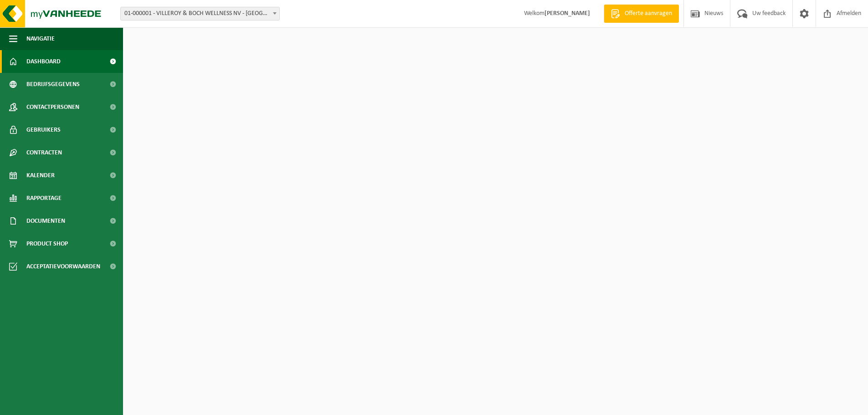  What do you see at coordinates (53, 84) in the screenshot?
I see `span: Bedrijfsgegevens` at bounding box center [53, 84].